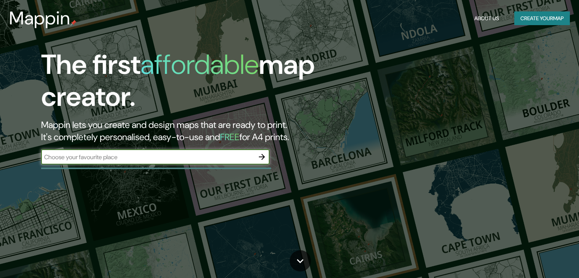 Image resolution: width=579 pixels, height=278 pixels. Describe the element at coordinates (486, 18) in the screenshot. I see `button: About Us` at that location.